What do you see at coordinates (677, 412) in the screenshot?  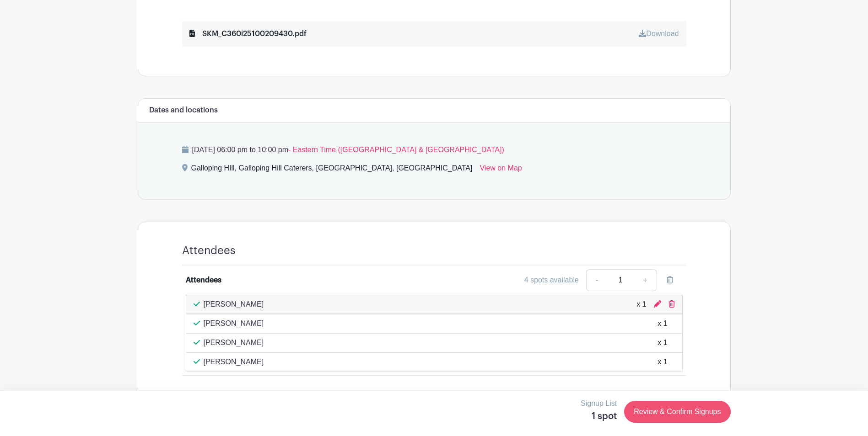 I see `a: Review & Confirm Signups` at bounding box center [677, 412].